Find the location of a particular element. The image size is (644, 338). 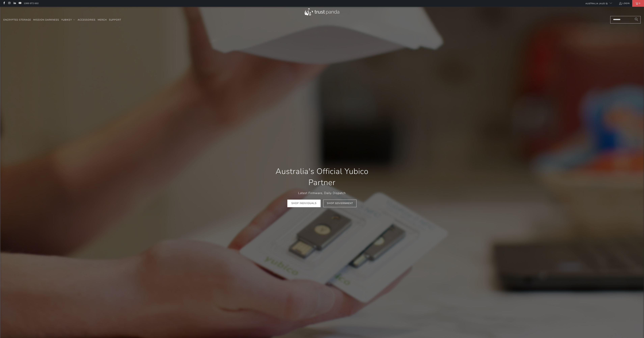

a: Shop Individuals is located at coordinates (304, 204).